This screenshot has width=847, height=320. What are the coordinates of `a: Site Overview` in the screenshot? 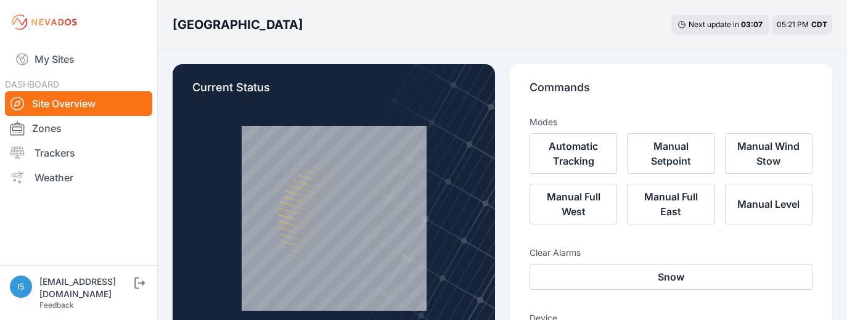 It's located at (78, 104).